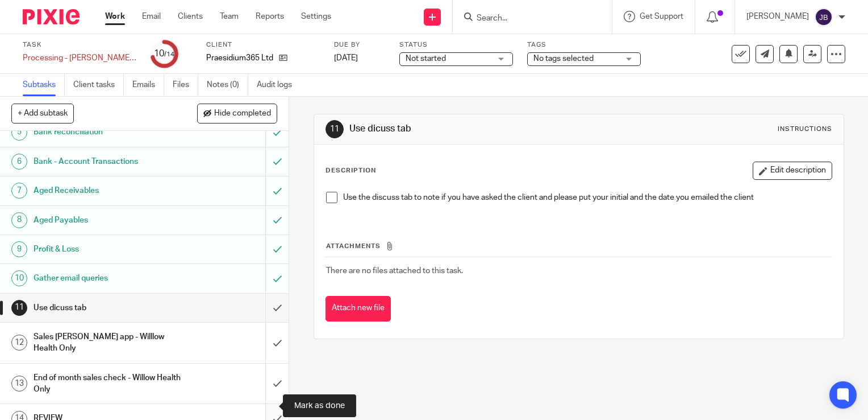  I want to click on h1: Bank - Account Transactions, so click(107, 162).